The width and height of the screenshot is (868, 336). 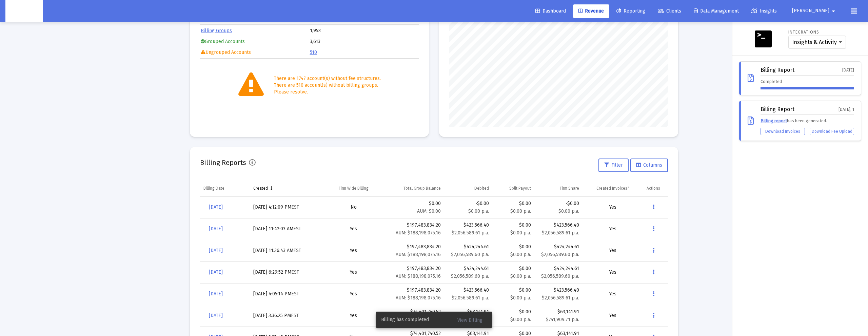 What do you see at coordinates (669, 11) in the screenshot?
I see `a: Clients` at bounding box center [669, 11].